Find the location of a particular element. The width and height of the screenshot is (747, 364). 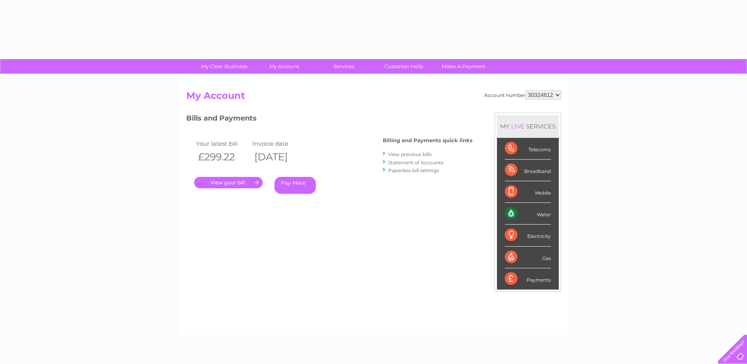

div: Water is located at coordinates (528, 213).